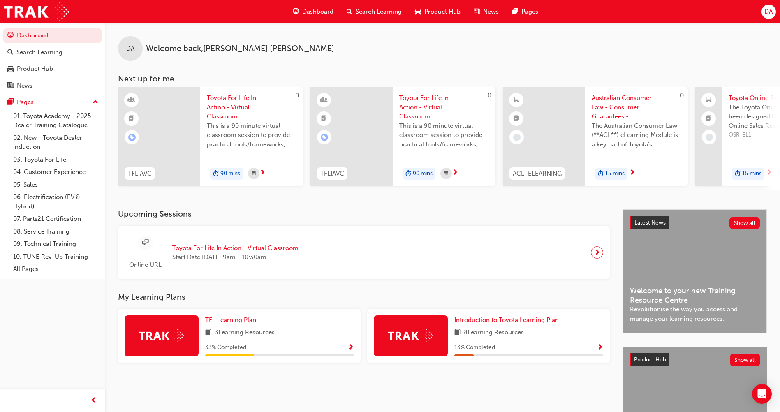 This screenshot has width=780, height=412. What do you see at coordinates (537, 173) in the screenshot?
I see `span: ACL_ELEARNING` at bounding box center [537, 173].